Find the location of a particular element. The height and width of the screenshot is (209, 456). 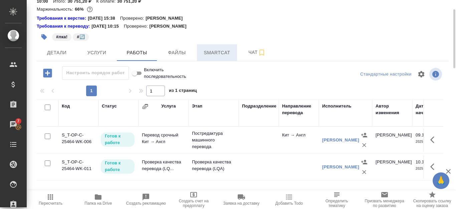

td: S_T-OP-C-25464-WK-011 is located at coordinates (78, 167).